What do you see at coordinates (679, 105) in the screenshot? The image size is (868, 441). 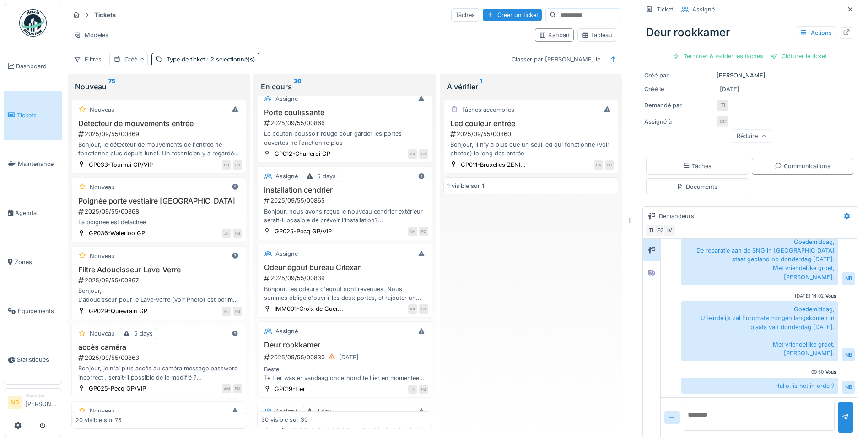 I see `div: Demandé par` at bounding box center [679, 105].